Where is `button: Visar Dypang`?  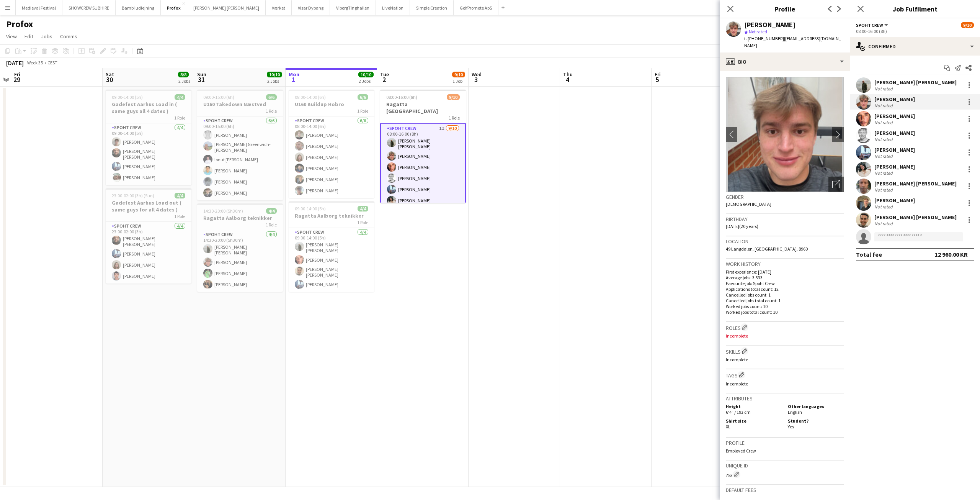 button: Visar Dypang is located at coordinates (311, 8).